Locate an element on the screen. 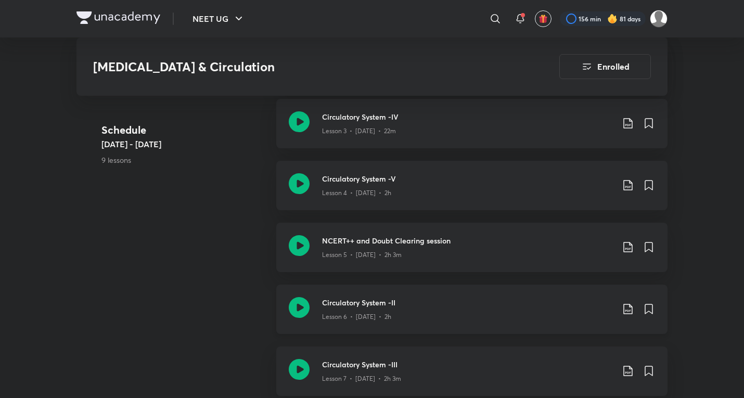 This screenshot has width=744, height=398. button: avatar is located at coordinates (543, 19).